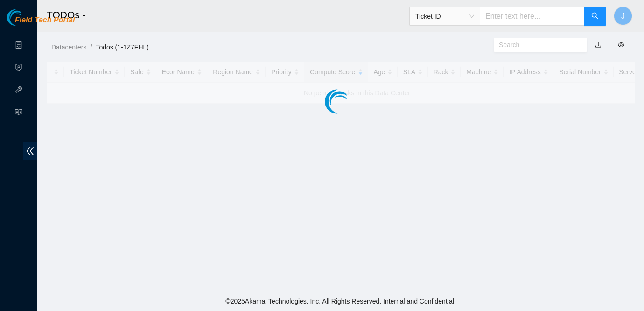 The width and height of the screenshot is (644, 311). Describe the element at coordinates (45, 20) in the screenshot. I see `span: Field Tech Portal` at that location.